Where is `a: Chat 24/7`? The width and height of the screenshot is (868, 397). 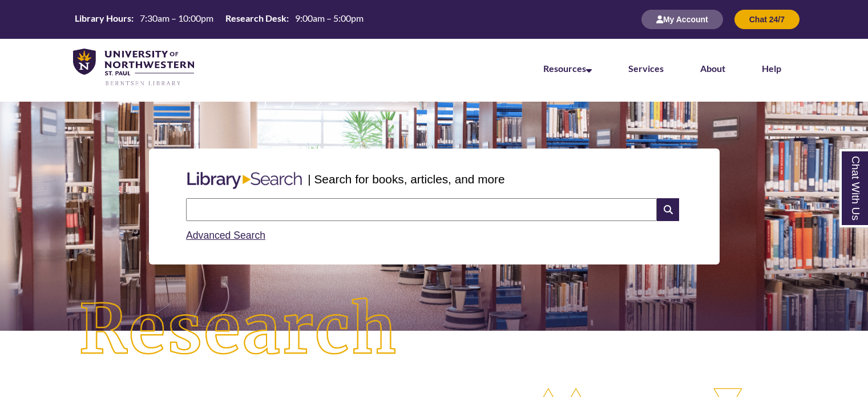
a: Chat 24/7 is located at coordinates (767, 19).